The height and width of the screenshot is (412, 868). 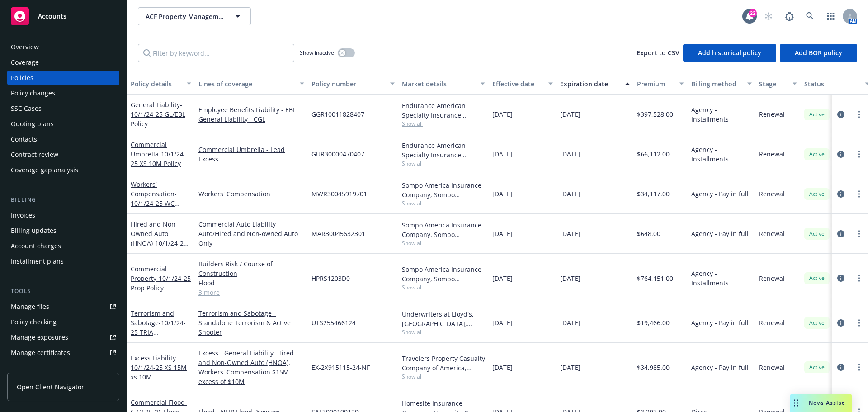 I want to click on a: Commercial Auto Liability - Auto/Hired and Non-owned Auto Only, so click(x=251, y=233).